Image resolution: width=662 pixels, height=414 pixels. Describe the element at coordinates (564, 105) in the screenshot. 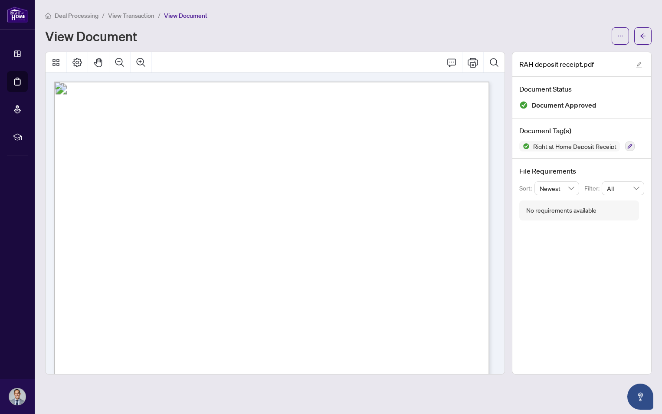

I see `span: Document Approved` at that location.